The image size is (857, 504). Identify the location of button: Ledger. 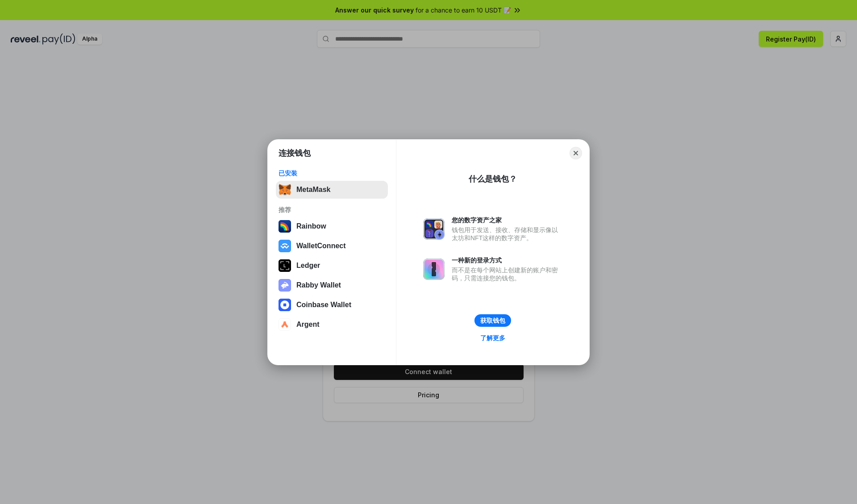
(331, 266).